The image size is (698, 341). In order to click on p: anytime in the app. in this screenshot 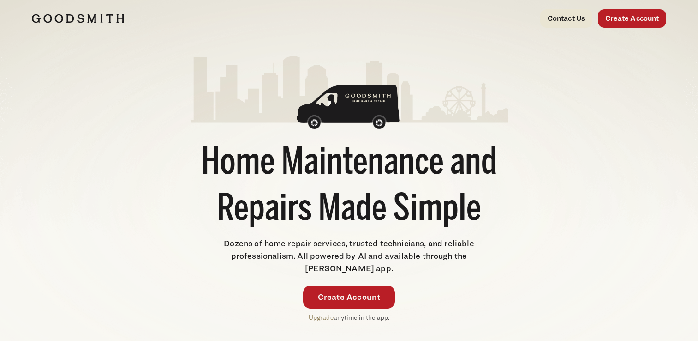, I will do `click(349, 317)`.